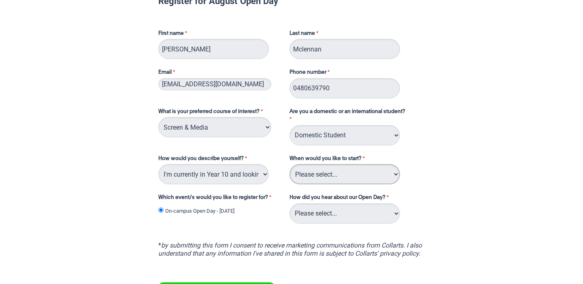  Describe the element at coordinates (290, 249) in the screenshot. I see `i: by submitting this form I consent to receive marketing communications from Collarts. I also under...` at that location.